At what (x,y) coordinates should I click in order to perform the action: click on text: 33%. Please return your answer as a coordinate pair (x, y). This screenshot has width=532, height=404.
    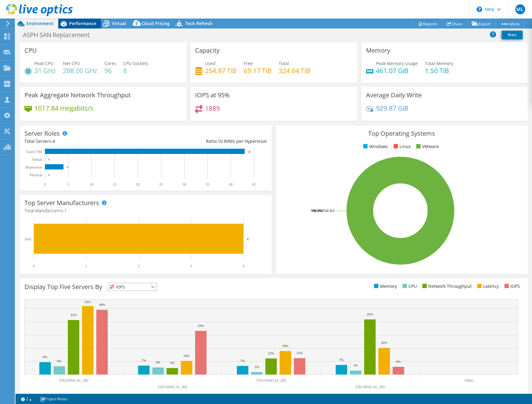
    Looking at the image, I should click on (201, 325).